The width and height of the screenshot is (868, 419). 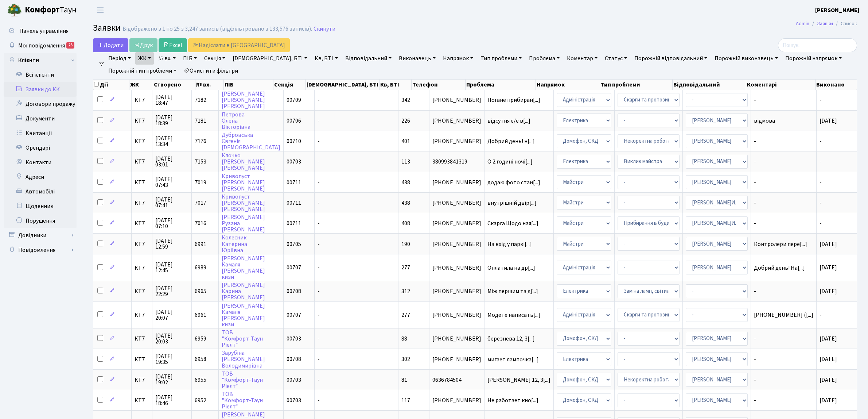 I want to click on span: 6952, so click(x=200, y=400).